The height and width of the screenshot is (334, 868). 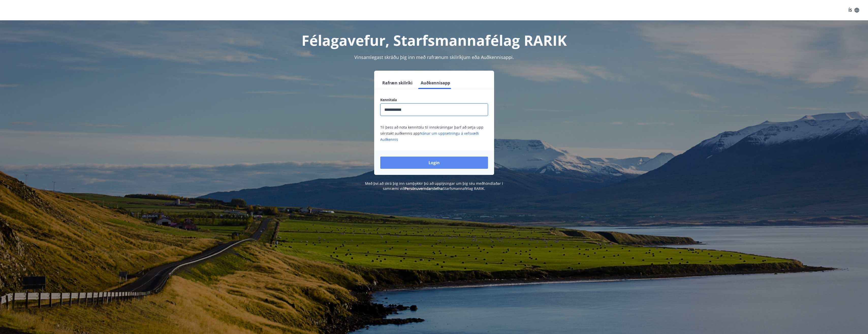 What do you see at coordinates (434, 58) in the screenshot?
I see `span: Vinsamlegast skráðu þig inn með rafrænum skilríkjum eða Auðkennisappi.` at bounding box center [434, 58].